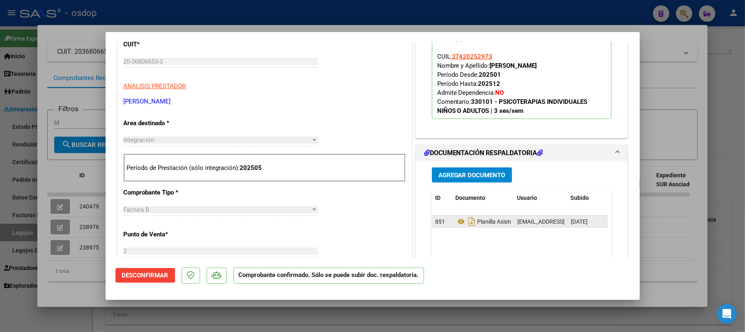  I want to click on strong: 202501, so click(490, 75).